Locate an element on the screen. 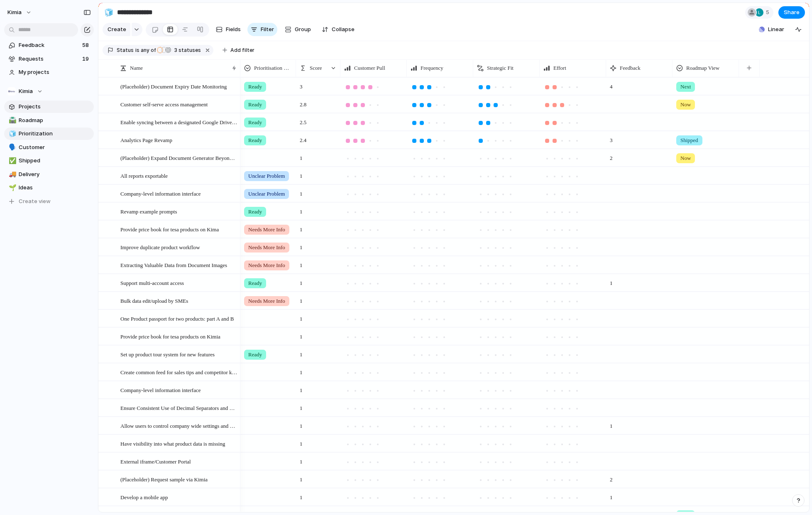 Image resolution: width=812 pixels, height=515 pixels. span: Shipped is located at coordinates (55, 161).